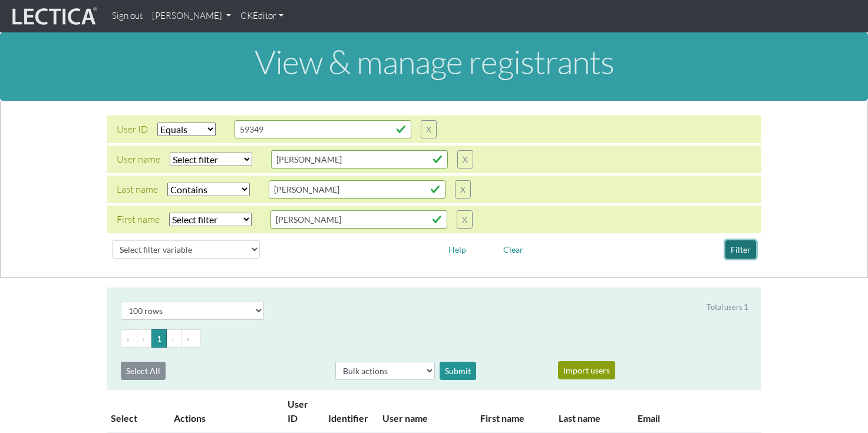 This screenshot has width=868, height=433. What do you see at coordinates (54, 17) in the screenshot?
I see `img: lecticalive` at bounding box center [54, 17].